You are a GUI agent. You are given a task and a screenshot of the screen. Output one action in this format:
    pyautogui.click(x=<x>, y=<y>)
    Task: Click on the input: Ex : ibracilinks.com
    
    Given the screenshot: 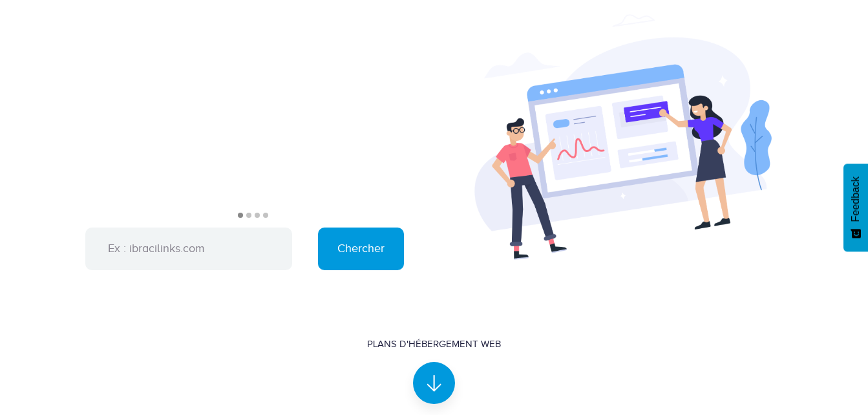 What is the action you would take?
    pyautogui.click(x=189, y=249)
    